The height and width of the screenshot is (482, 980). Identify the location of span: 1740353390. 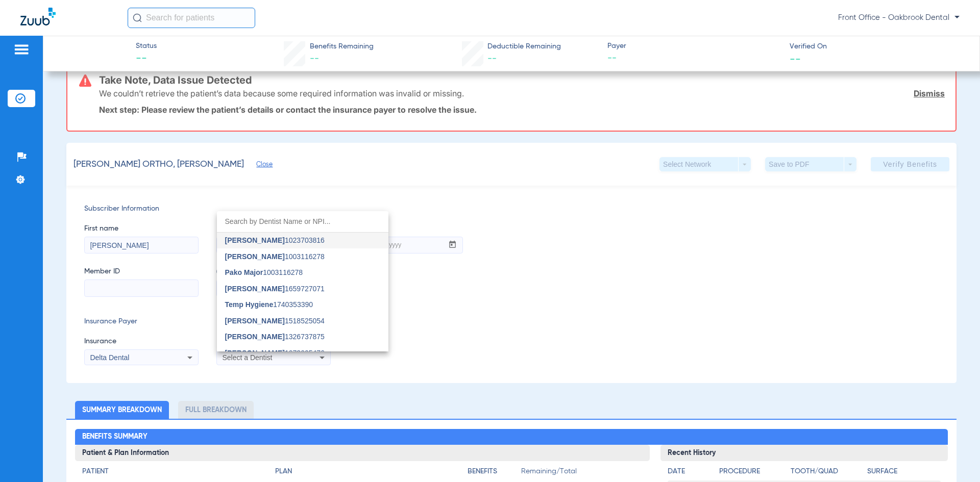
(269, 305).